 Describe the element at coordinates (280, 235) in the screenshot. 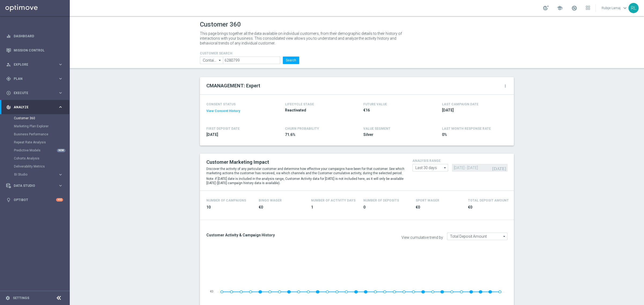

I see `h3: Customer Activity & Campaign History` at that location.